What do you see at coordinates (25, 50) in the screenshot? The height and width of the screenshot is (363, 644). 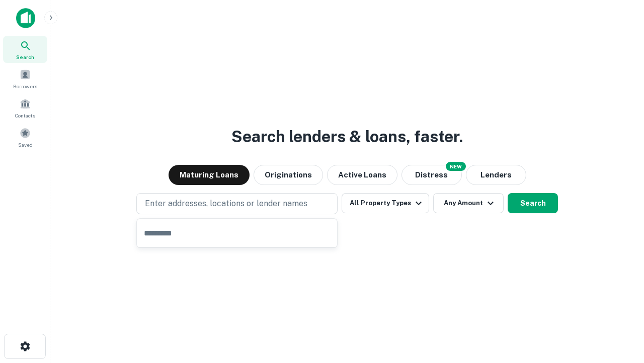 I see `div: Search` at bounding box center [25, 50].